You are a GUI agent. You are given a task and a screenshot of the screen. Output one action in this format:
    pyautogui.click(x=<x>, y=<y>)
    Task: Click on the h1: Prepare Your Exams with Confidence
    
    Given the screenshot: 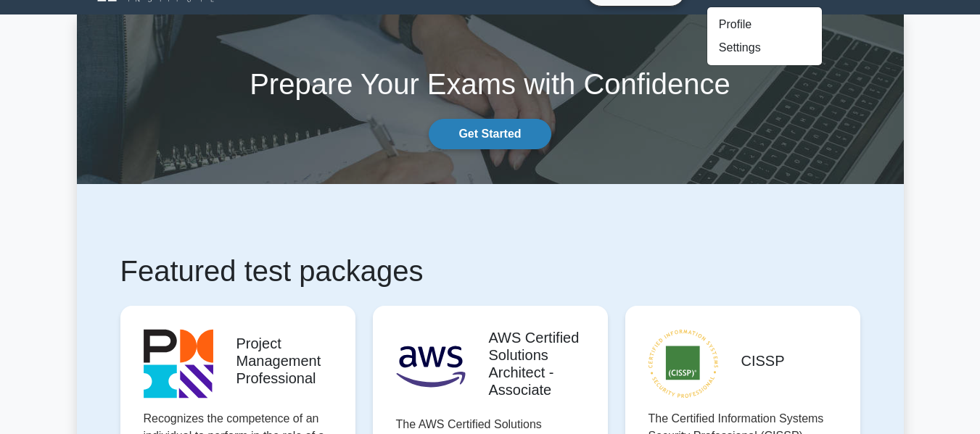 What is the action you would take?
    pyautogui.click(x=490, y=84)
    